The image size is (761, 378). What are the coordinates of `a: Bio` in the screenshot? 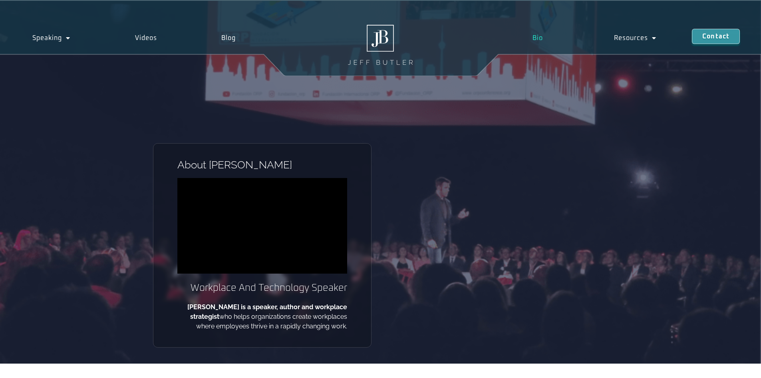 It's located at (537, 38).